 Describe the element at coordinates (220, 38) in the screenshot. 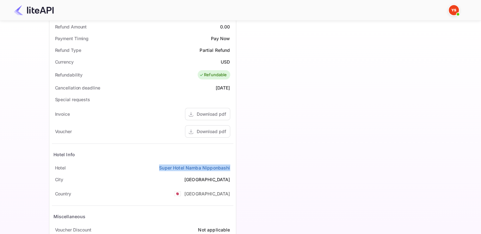

I see `div: Pay Now` at that location.